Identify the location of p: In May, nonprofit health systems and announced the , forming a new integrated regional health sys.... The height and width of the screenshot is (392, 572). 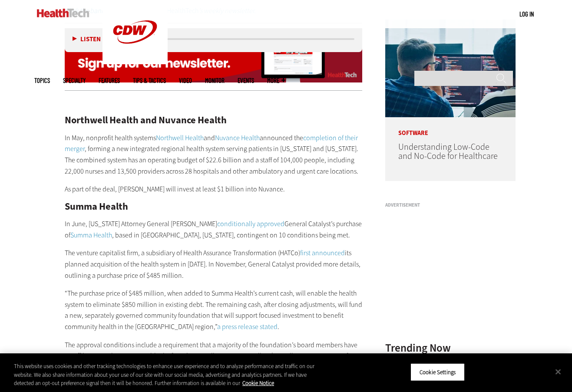
(214, 155).